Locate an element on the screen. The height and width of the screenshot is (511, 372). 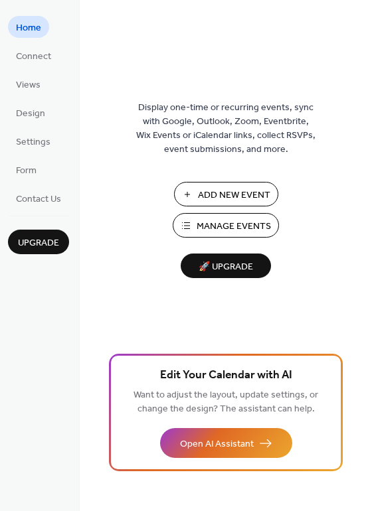
a: Form is located at coordinates (26, 169).